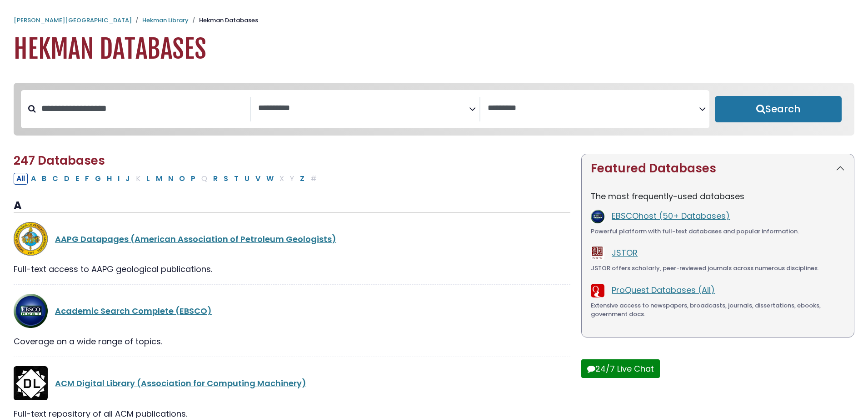  What do you see at coordinates (55, 179) in the screenshot?
I see `button: Filter Results C` at bounding box center [55, 179].